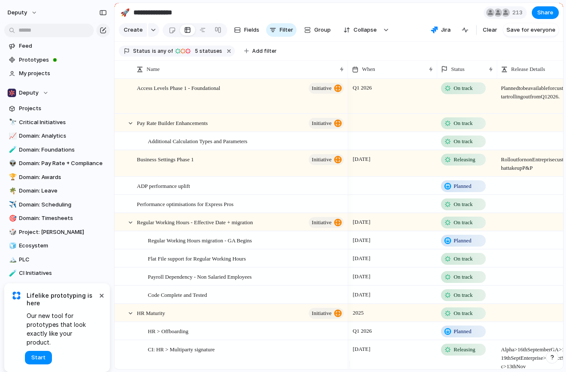 The height and width of the screenshot is (372, 566). What do you see at coordinates (57, 93) in the screenshot?
I see `button: Deputy` at bounding box center [57, 93].